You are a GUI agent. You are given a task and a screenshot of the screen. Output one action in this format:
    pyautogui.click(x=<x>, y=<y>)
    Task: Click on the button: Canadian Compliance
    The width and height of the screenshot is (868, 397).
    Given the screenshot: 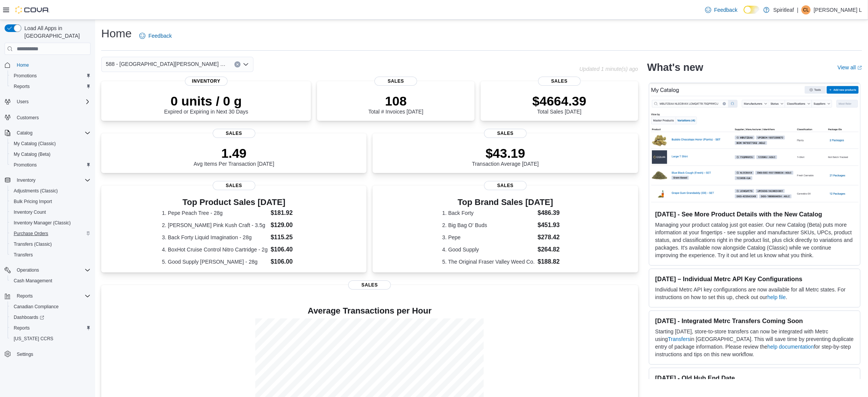 What is the action you would take?
    pyautogui.click(x=51, y=307)
    